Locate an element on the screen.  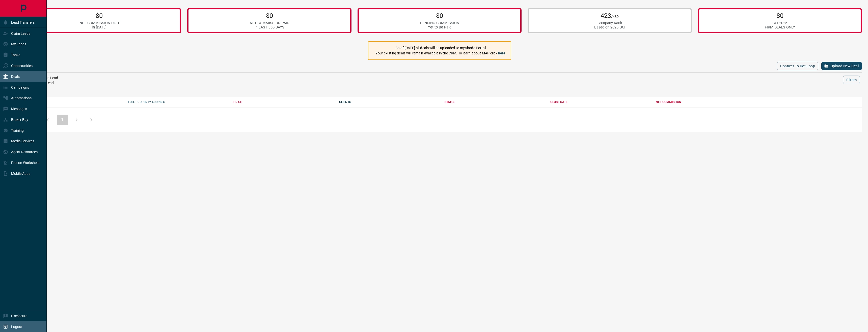
div: CLIENTS is located at coordinates (389, 102).